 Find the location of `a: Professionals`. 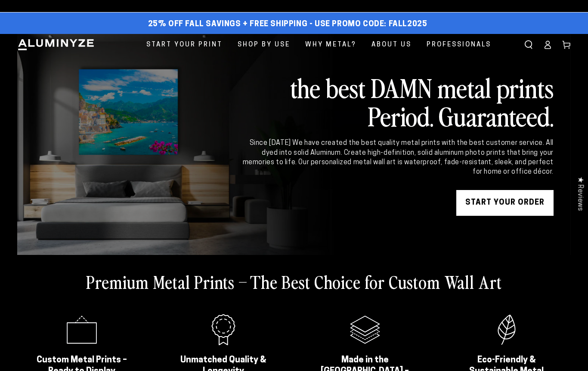

a: Professionals is located at coordinates (459, 45).